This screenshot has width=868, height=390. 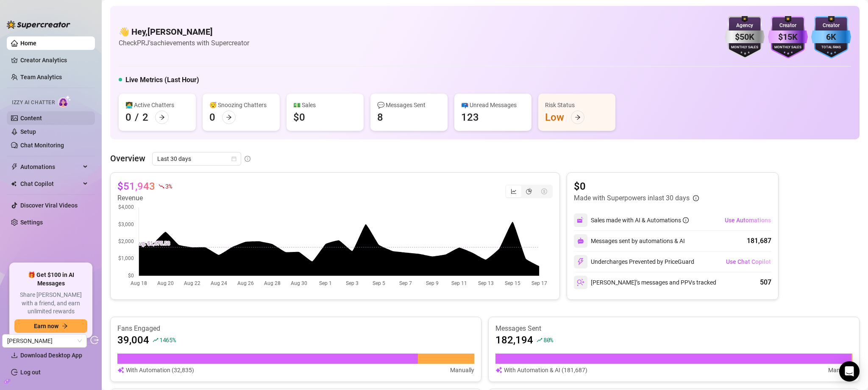 I want to click on div: 💬 Messages Sent, so click(x=409, y=105).